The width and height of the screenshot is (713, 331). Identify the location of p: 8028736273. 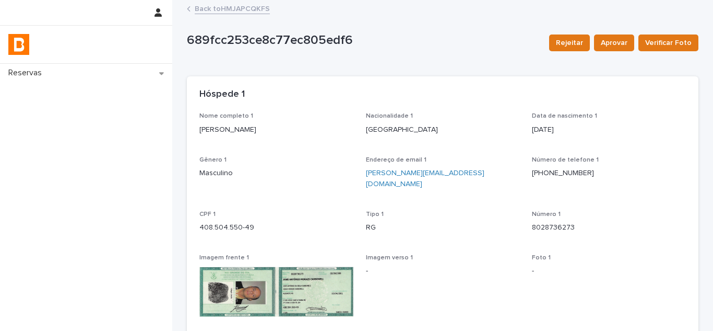
(609, 227).